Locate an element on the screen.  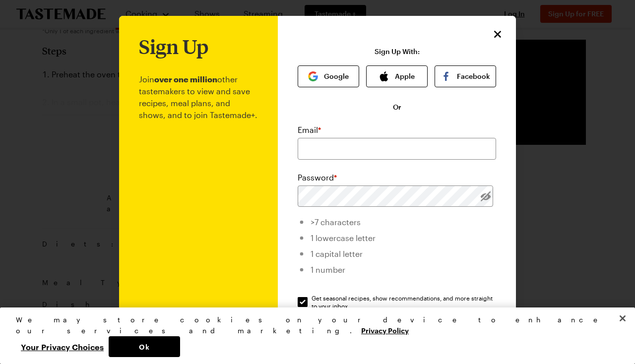
button: Your Privacy Choices is located at coordinates (62, 347).